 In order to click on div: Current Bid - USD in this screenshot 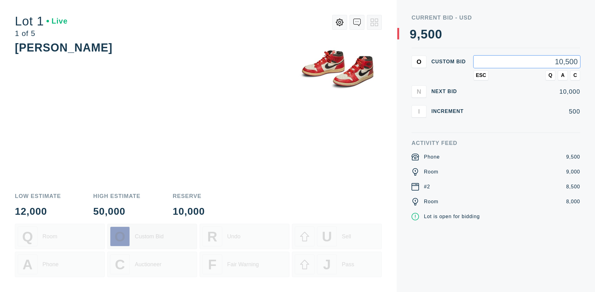, I will do `click(496, 18)`.